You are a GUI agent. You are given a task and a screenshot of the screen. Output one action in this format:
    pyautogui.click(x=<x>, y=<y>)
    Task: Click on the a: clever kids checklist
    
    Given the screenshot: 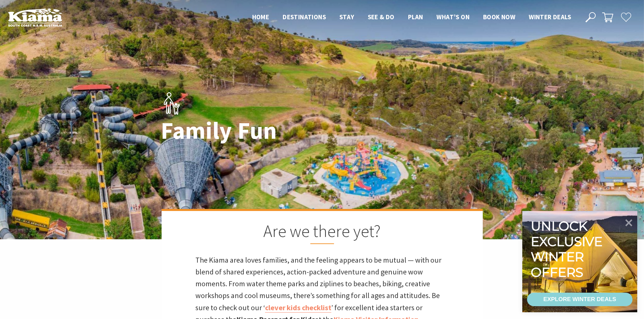 What is the action you would take?
    pyautogui.click(x=298, y=308)
    